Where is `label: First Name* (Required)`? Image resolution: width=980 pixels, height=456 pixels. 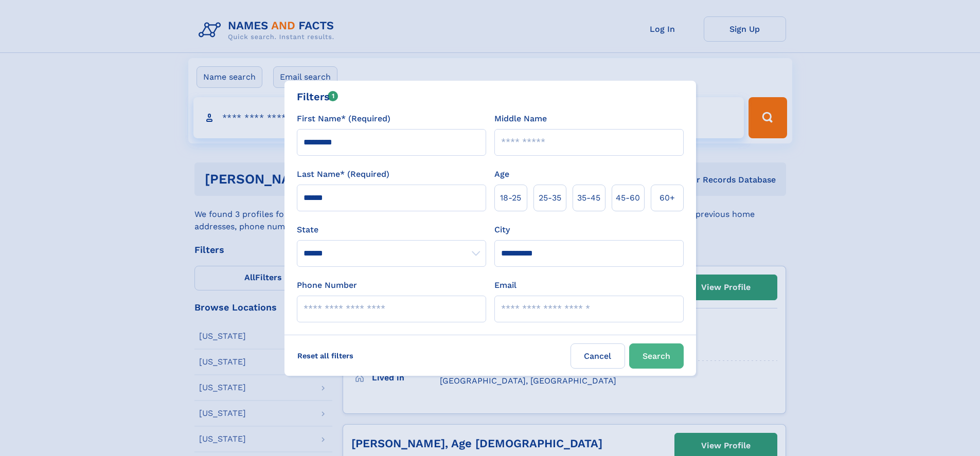 label: First Name* (Required) is located at coordinates (343, 119).